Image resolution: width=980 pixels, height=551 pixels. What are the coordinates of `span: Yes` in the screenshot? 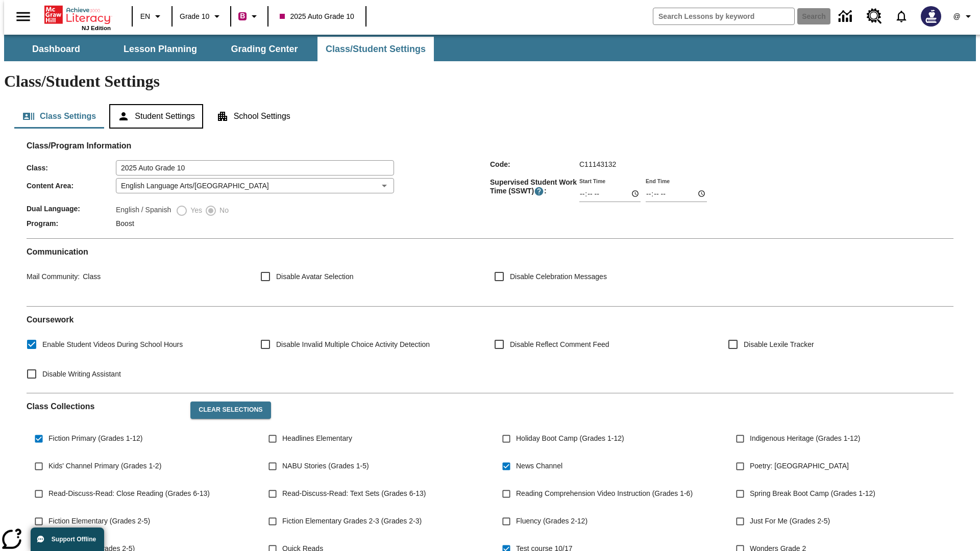 It's located at (195, 210).